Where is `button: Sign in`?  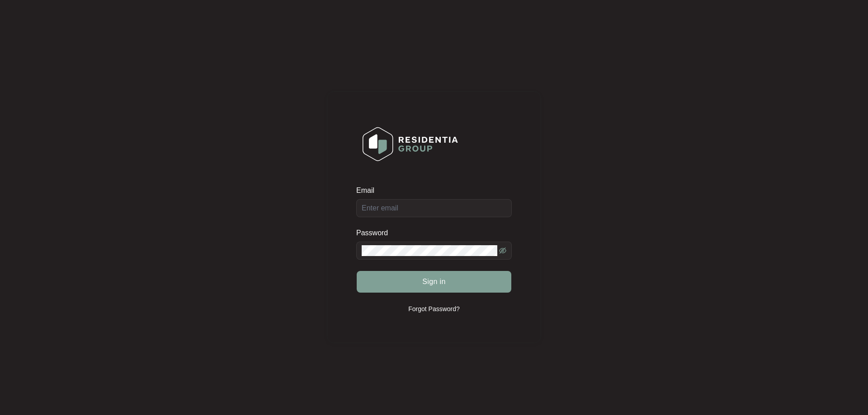 button: Sign in is located at coordinates (434, 282).